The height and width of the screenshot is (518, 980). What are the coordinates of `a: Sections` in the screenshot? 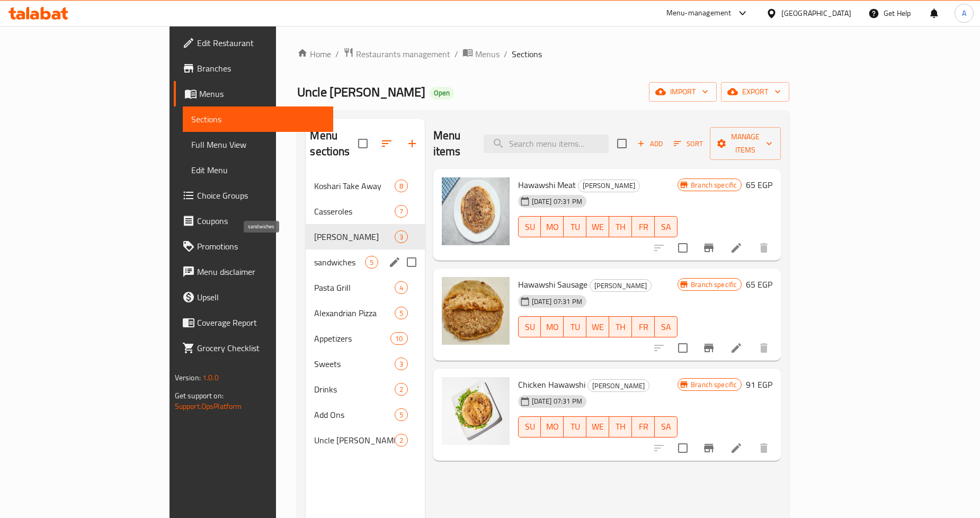 It's located at (258, 119).